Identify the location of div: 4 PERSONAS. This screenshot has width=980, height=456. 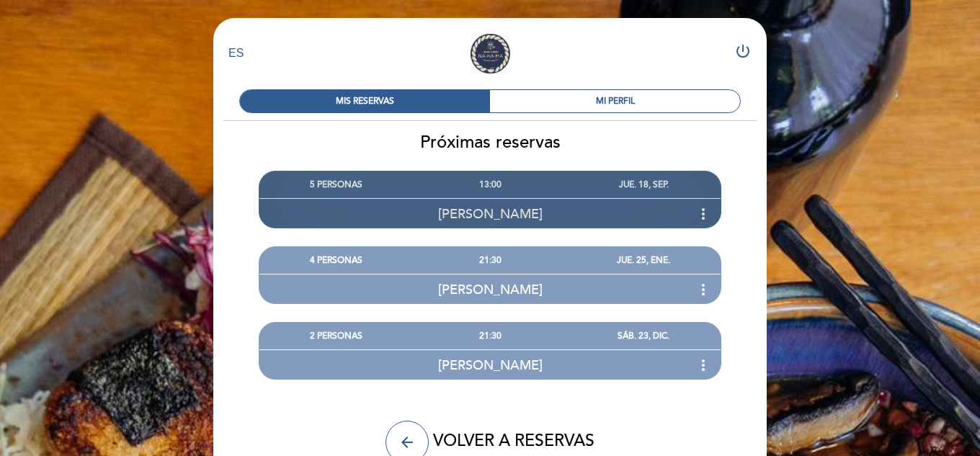
(336, 260).